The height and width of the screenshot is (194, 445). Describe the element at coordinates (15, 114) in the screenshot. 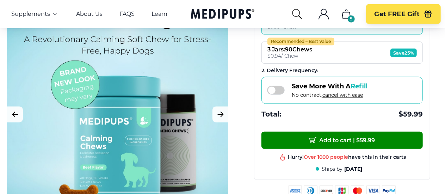

I see `button: Previous Image` at that location.